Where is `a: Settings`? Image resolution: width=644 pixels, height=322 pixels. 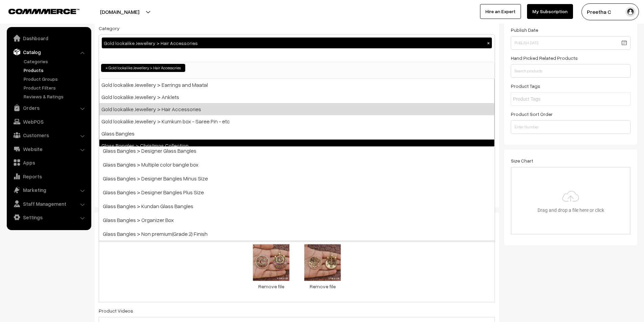
a: Settings is located at coordinates (49, 217).